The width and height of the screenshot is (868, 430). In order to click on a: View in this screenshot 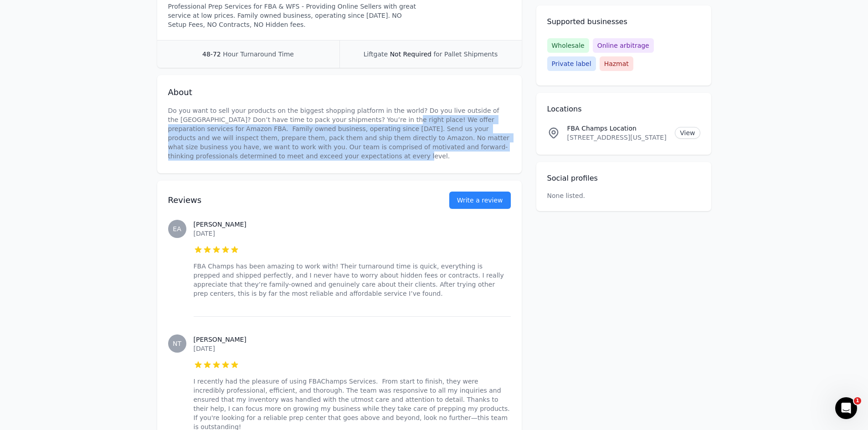, I will do `click(687, 133)`.